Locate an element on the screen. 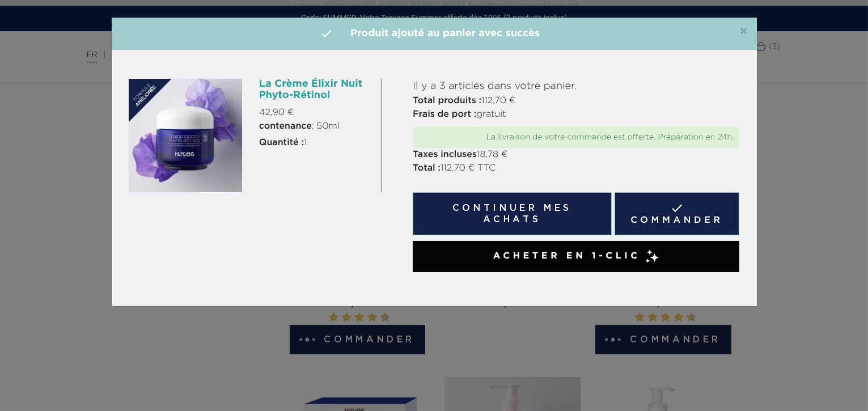 Image resolution: width=868 pixels, height=411 pixels. img: La Crème Élixir Nuit Phyto-Rétinol is located at coordinates (185, 135).